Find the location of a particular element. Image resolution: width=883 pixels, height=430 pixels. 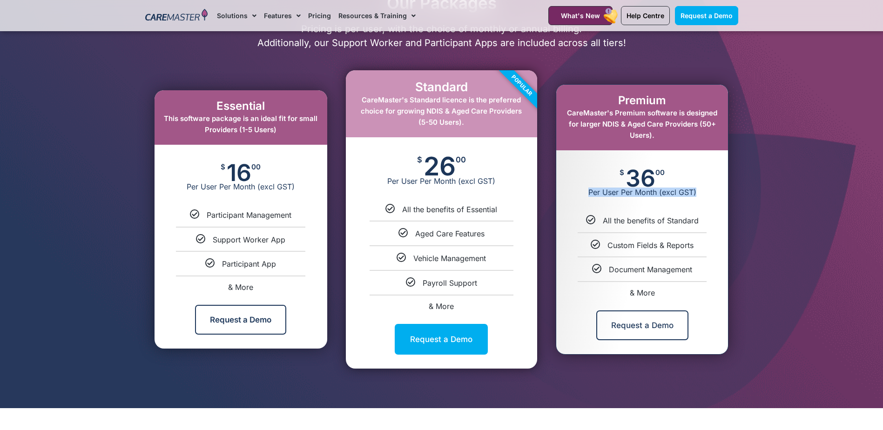

span: Aged Care Features is located at coordinates (450, 234).